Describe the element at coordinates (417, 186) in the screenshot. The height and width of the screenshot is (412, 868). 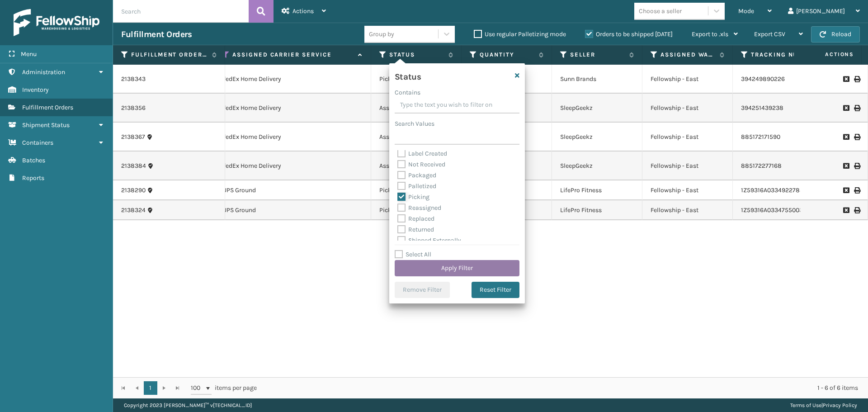
I see `label: Palletized` at that location.